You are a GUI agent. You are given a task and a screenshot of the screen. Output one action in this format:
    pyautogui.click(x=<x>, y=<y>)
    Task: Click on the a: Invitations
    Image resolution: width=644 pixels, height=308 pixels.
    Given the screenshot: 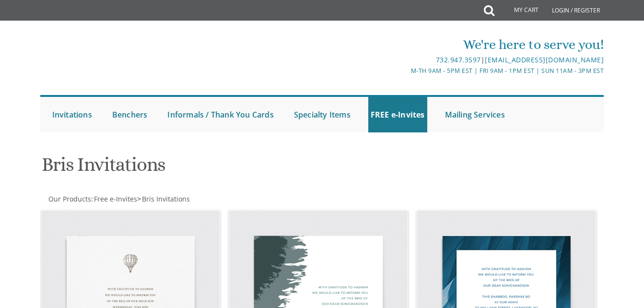 What is the action you would take?
    pyautogui.click(x=72, y=115)
    